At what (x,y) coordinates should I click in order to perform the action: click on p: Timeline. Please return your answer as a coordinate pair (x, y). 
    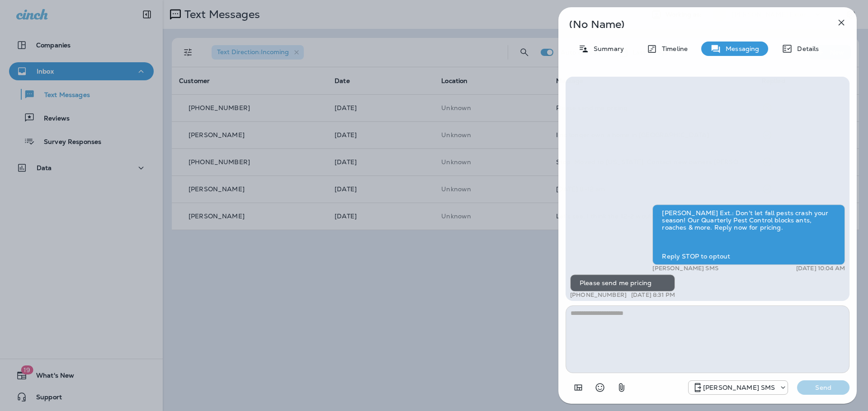
    Looking at the image, I should click on (672, 49).